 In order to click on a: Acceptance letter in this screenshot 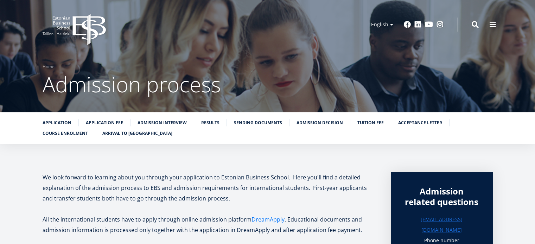, I will do `click(420, 123)`.